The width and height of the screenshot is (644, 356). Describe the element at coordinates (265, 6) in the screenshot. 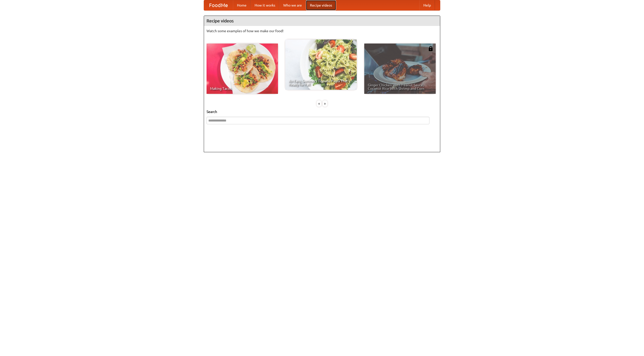

I see `a: How it works` at that location.